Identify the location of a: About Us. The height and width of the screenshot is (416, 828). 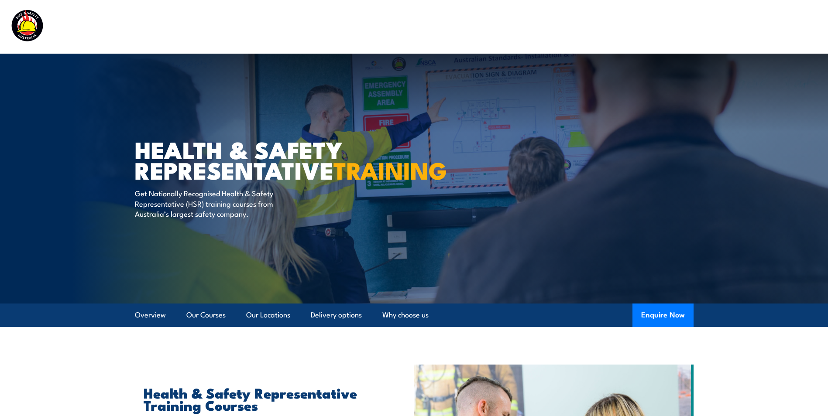
(617, 27).